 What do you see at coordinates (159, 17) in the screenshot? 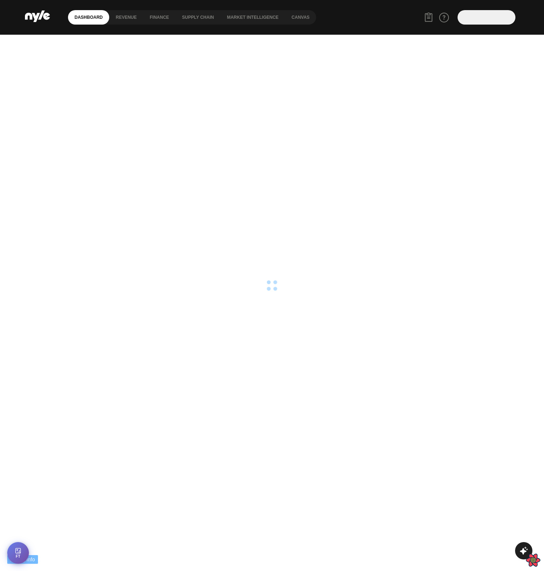
I see `a: finance` at bounding box center [159, 17].